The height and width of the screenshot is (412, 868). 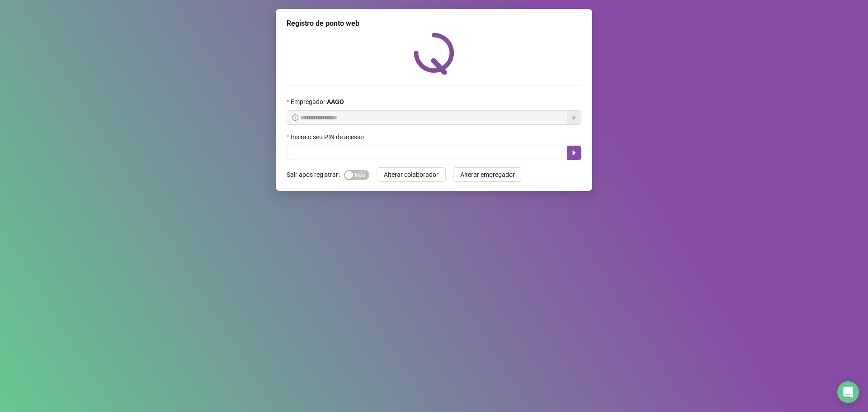 What do you see at coordinates (488, 174) in the screenshot?
I see `span: Alterar empregador` at bounding box center [488, 174].